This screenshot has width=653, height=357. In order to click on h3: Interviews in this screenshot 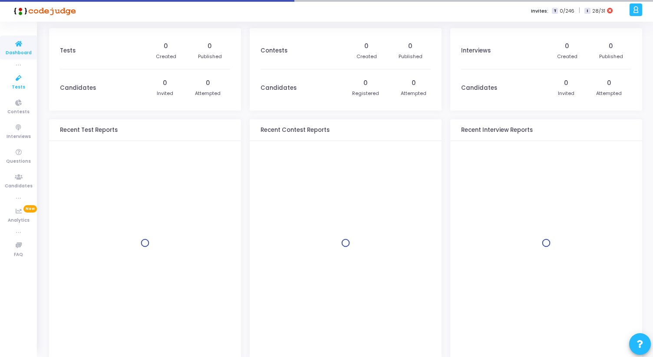, I will do `click(476, 51)`.